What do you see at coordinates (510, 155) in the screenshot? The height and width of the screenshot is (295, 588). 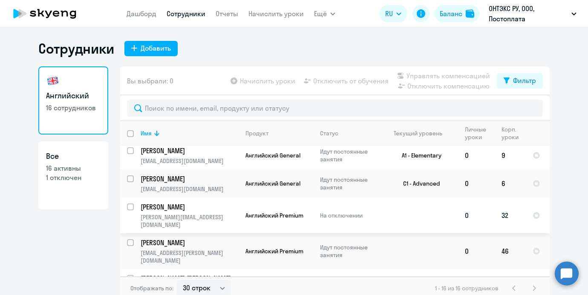 I see `td: 9` at bounding box center [510, 155].